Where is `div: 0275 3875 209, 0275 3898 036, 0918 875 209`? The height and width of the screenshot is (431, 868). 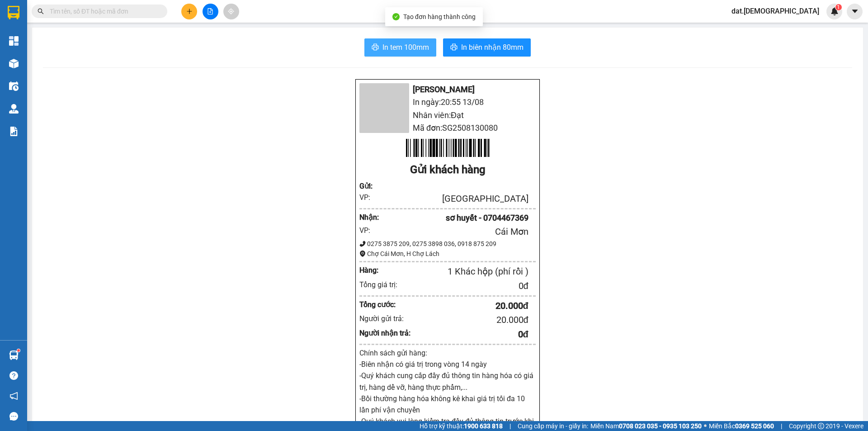 div: 0275 3875 209, 0275 3898 036, 0918 875 209 is located at coordinates (447, 244).